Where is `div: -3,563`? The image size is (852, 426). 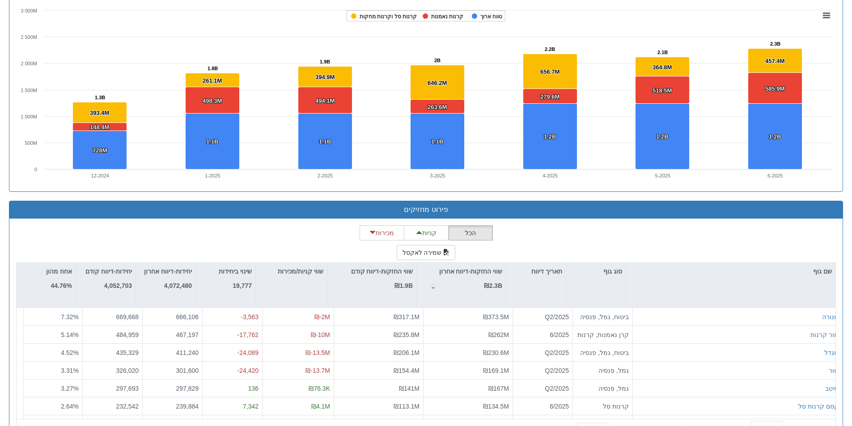
div: -3,563 is located at coordinates (232, 317).